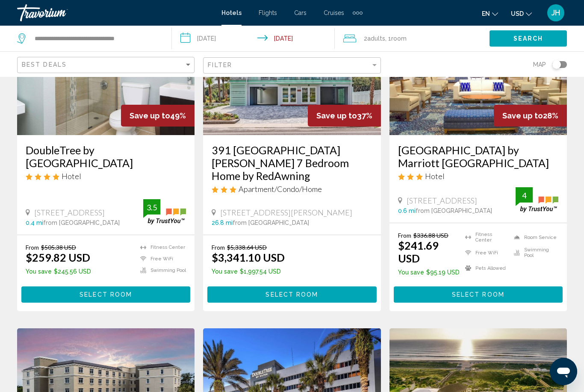 Image resolution: width=584 pixels, height=392 pixels. What do you see at coordinates (34, 223) in the screenshot?
I see `span: 0.4 mi` at bounding box center [34, 223].